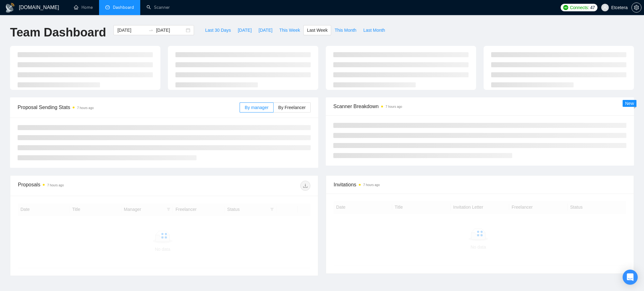 The image size is (644, 291). I want to click on button: setting, so click(636, 8).